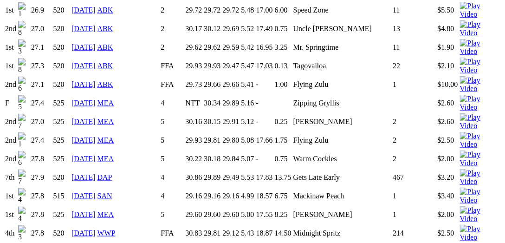 The image size is (505, 243). Describe the element at coordinates (448, 215) in the screenshot. I see `td: $2.00` at that location.